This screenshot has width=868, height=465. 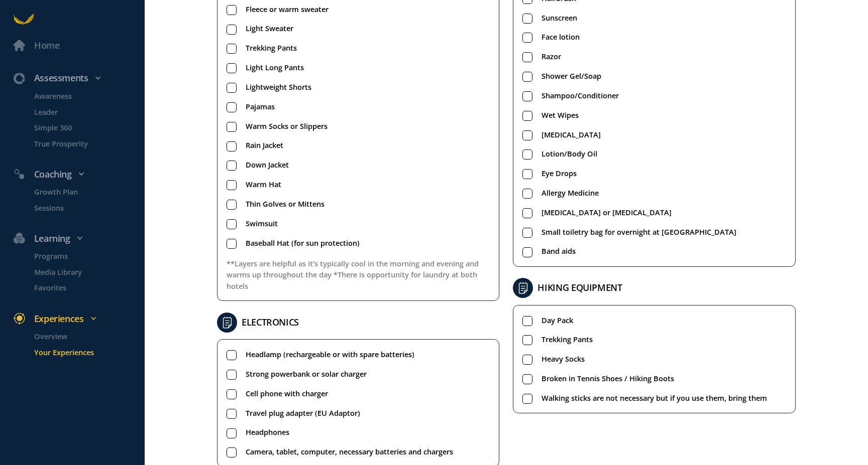 I want to click on a: True Prosperity, so click(x=83, y=143).